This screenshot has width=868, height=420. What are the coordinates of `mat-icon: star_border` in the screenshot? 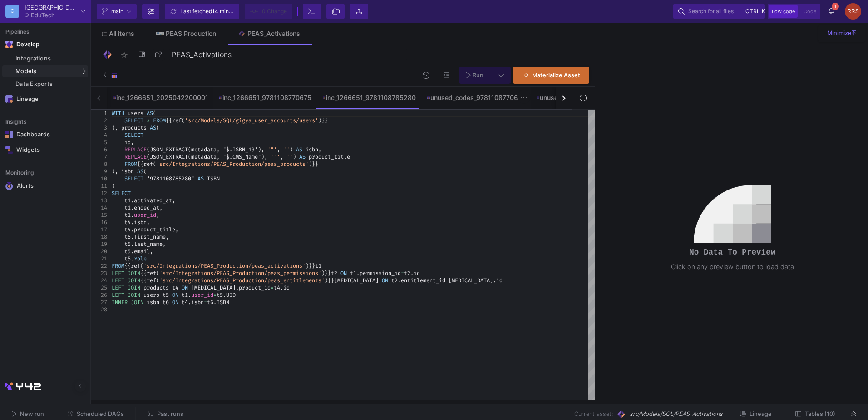 It's located at (125, 55).